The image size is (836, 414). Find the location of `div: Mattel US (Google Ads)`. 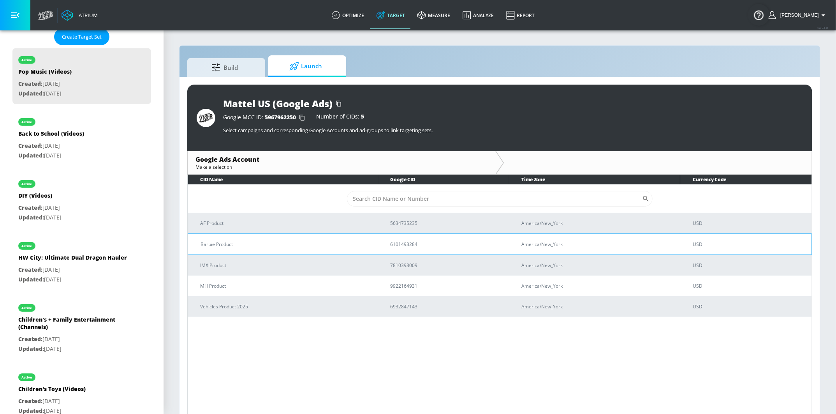

div: Mattel US (Google Ads) is located at coordinates (278, 103).